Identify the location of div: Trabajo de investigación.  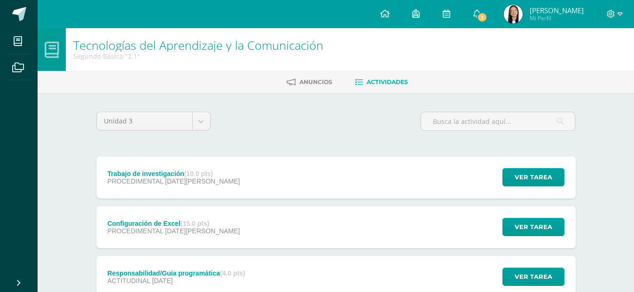
(173, 174).